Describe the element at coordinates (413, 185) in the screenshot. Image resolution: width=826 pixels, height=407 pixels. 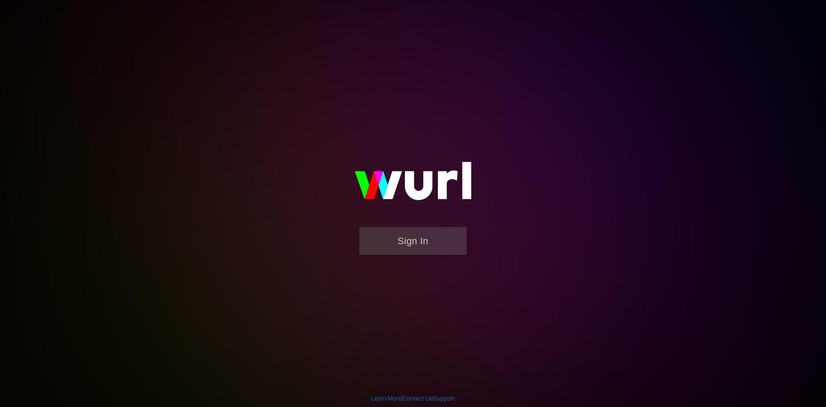
I see `img: wurl-logo-on-black-223613ac3d8ba8fe6dc639794a292ebdb59501304c7dfd60c99c58986ef67473.svg` at that location.